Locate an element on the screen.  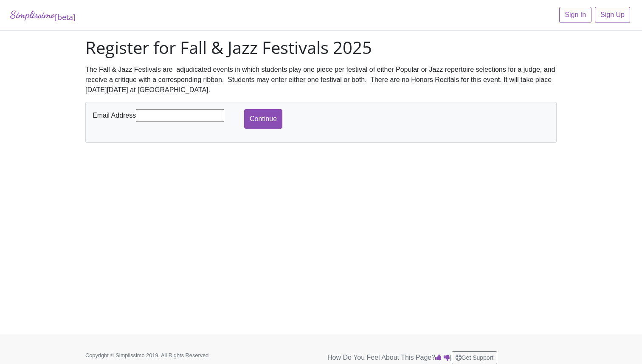
a: Simplissimo[beta] is located at coordinates (43, 15).